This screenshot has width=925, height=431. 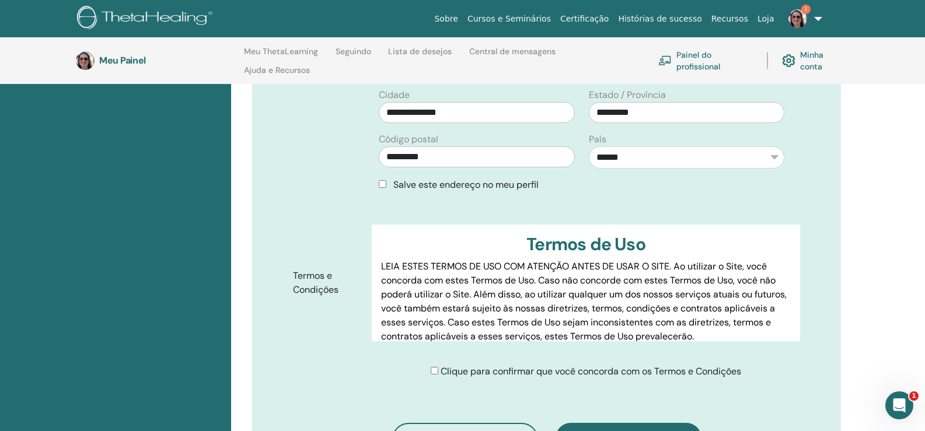 What do you see at coordinates (665, 60) in the screenshot?
I see `img: chalkboard-teacher.svg` at bounding box center [665, 60].